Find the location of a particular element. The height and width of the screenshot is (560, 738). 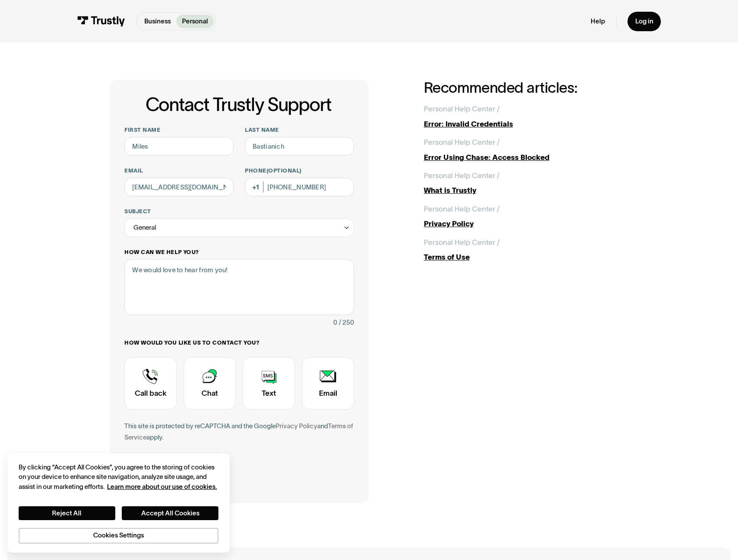

a: Personal Help Center /What is Trustly is located at coordinates (526, 183).